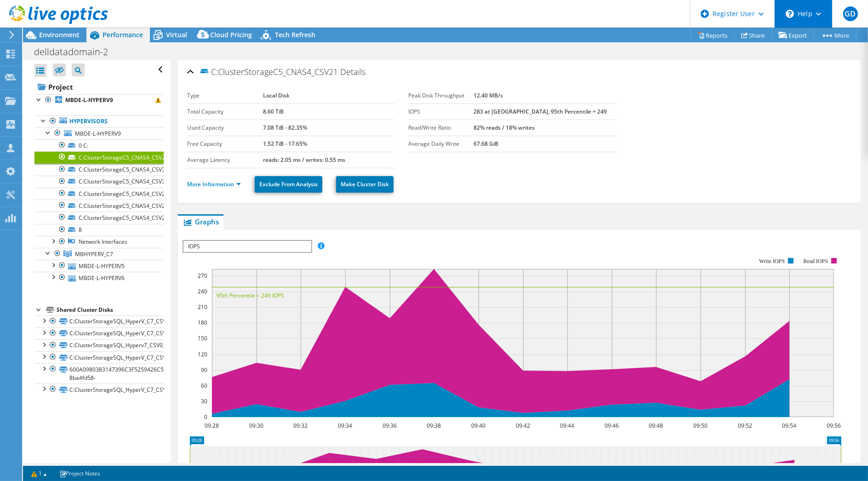 The image size is (868, 481). What do you see at coordinates (256, 425) in the screenshot?
I see `text: 09:30` at bounding box center [256, 425].